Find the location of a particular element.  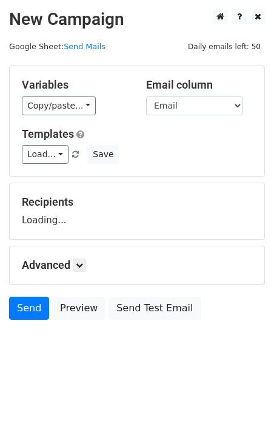

div: Loading... is located at coordinates (137, 211).